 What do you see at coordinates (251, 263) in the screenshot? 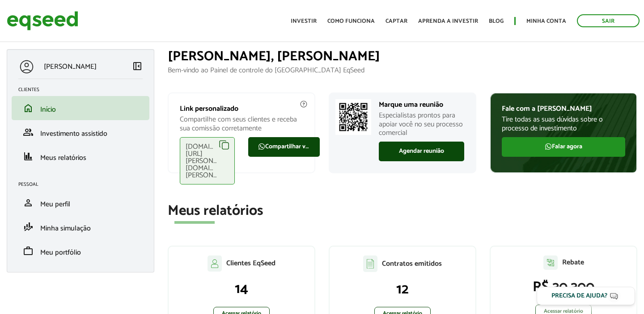
I see `p: Clientes EqSeed` at bounding box center [251, 263].